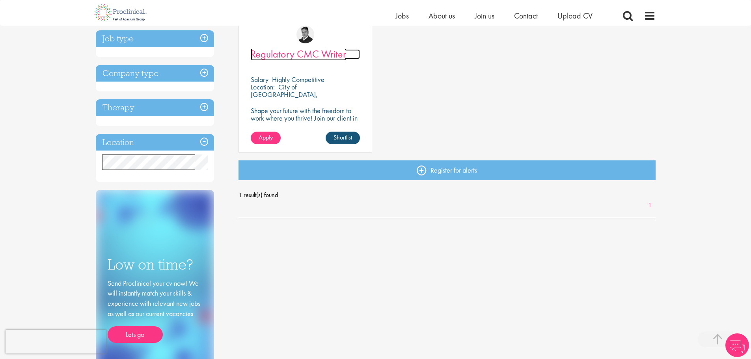 This screenshot has height=359, width=751. Describe the element at coordinates (575, 16) in the screenshot. I see `span: Upload CV` at that location.